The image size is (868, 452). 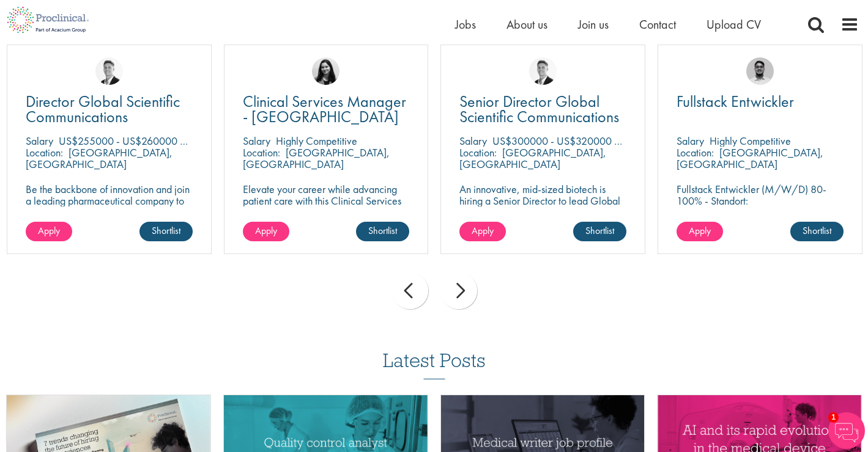 What do you see at coordinates (202, 141) in the screenshot?
I see `p: US$255000 - US$260000 per annum + Highly Competitive Salary` at bounding box center [202, 141].